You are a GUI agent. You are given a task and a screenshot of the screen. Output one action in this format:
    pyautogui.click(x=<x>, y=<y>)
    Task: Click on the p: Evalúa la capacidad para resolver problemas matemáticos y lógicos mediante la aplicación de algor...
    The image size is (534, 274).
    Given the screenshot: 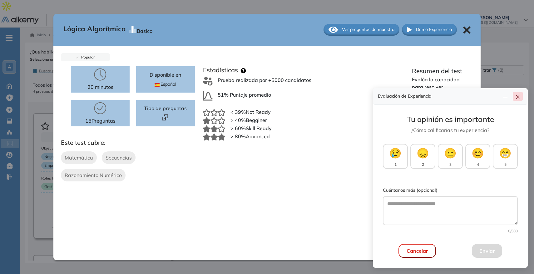 What is the action you would take?
    pyautogui.click(x=439, y=124)
    